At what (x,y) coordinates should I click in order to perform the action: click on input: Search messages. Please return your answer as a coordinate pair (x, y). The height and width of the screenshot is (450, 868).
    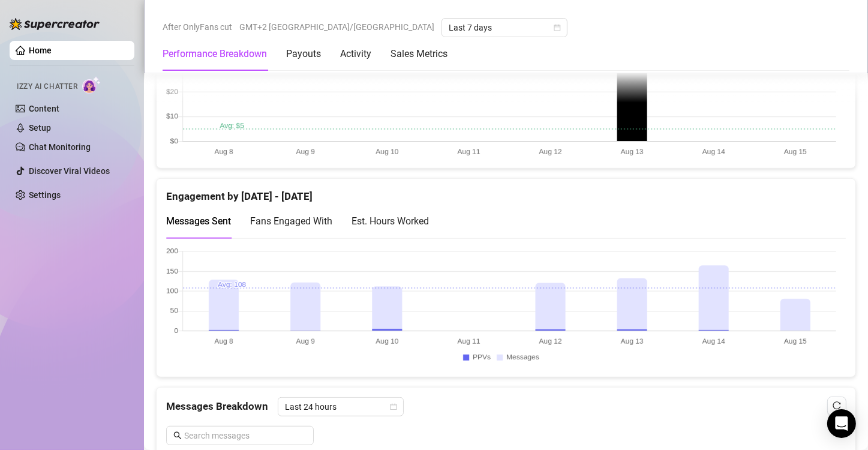
    Looking at the image, I should click on (245, 436).